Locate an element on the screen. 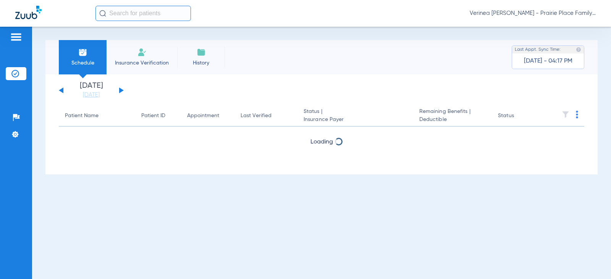  span: Deductible is located at coordinates (452, 119).